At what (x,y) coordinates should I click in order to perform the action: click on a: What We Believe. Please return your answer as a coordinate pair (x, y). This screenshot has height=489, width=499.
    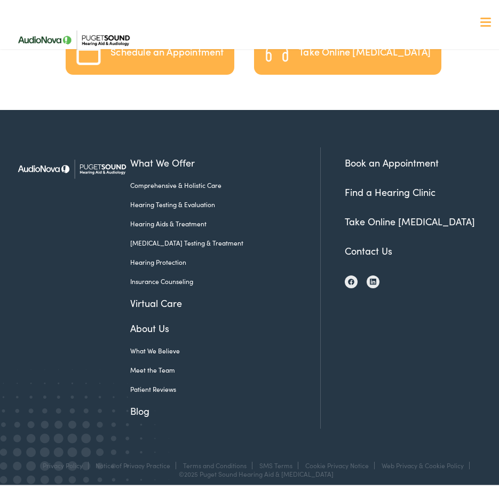
    Looking at the image, I should click on (217, 347).